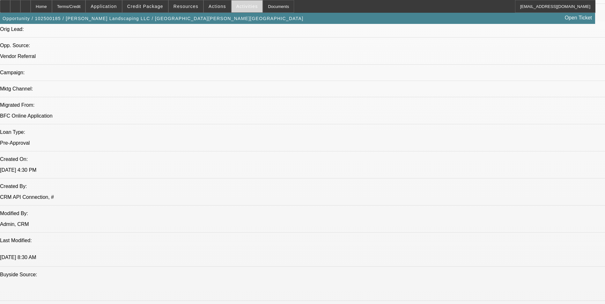 The height and width of the screenshot is (304, 605). What do you see at coordinates (217, 6) in the screenshot?
I see `button: Actions` at bounding box center [217, 6].